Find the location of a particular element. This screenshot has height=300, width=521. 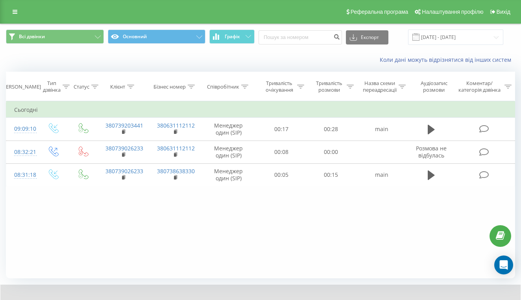

div: 09:09:10 is located at coordinates (22, 129).